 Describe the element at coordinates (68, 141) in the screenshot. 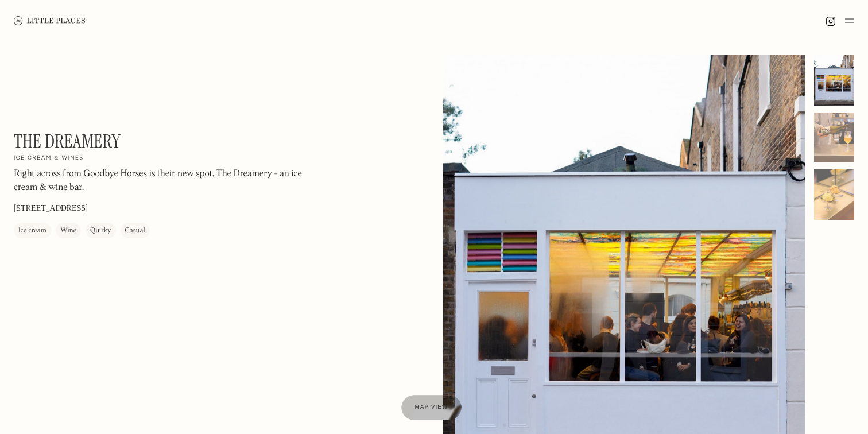

I see `h1: The Dreamery` at that location.